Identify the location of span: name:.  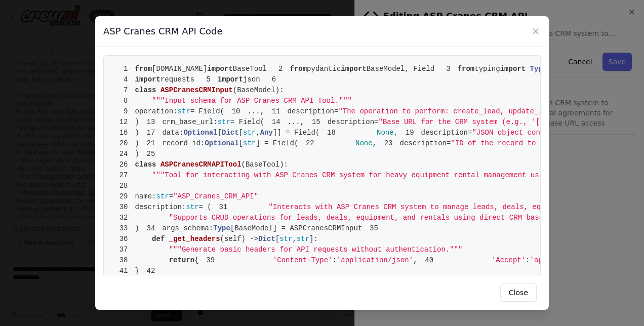
(146, 196).